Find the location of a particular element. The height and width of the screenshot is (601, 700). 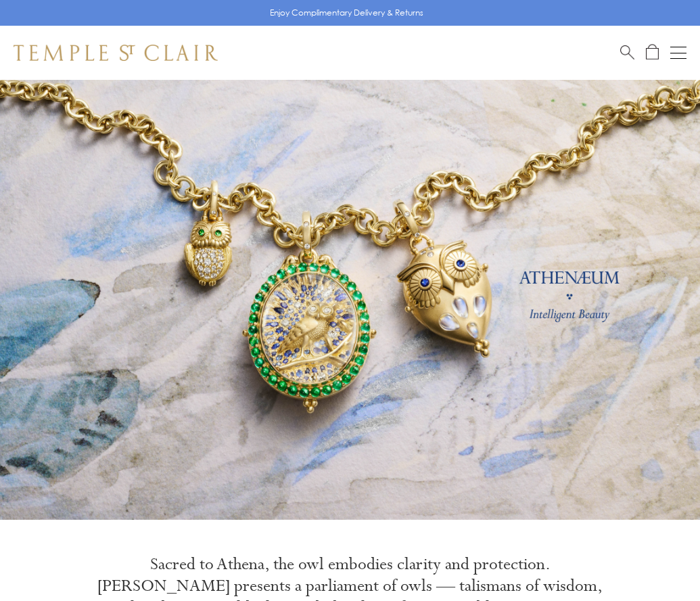

img: Temple St. Clair is located at coordinates (116, 53).